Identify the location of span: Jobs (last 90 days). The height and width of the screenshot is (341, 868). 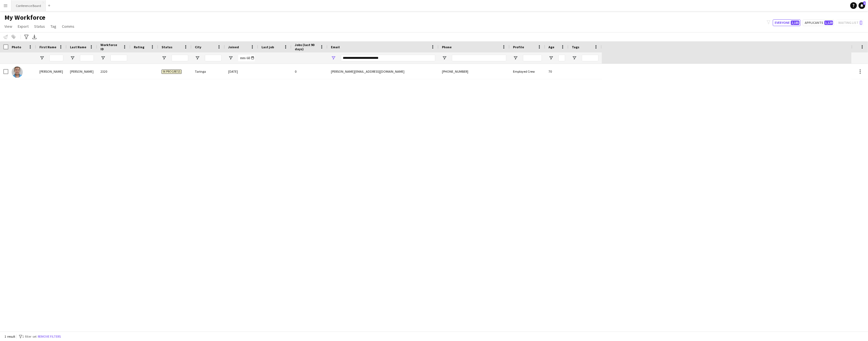
(306, 47).